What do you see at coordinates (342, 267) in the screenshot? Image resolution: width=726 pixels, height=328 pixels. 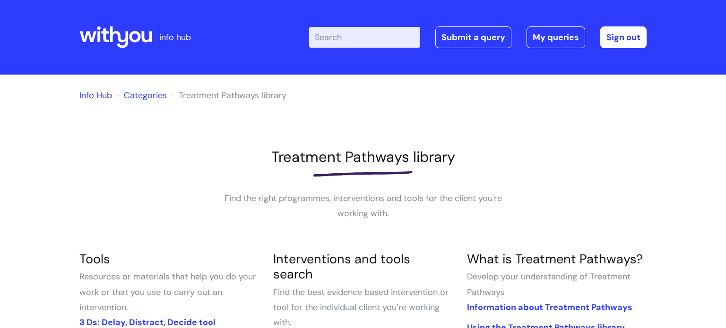 I see `a: Interventions and tools search` at bounding box center [342, 267].